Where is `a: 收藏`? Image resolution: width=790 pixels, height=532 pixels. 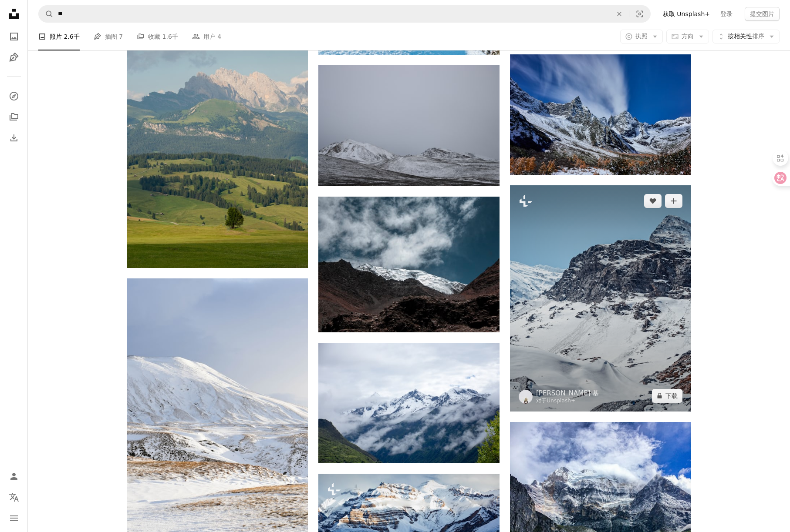 a: 收藏 is located at coordinates (14, 118).